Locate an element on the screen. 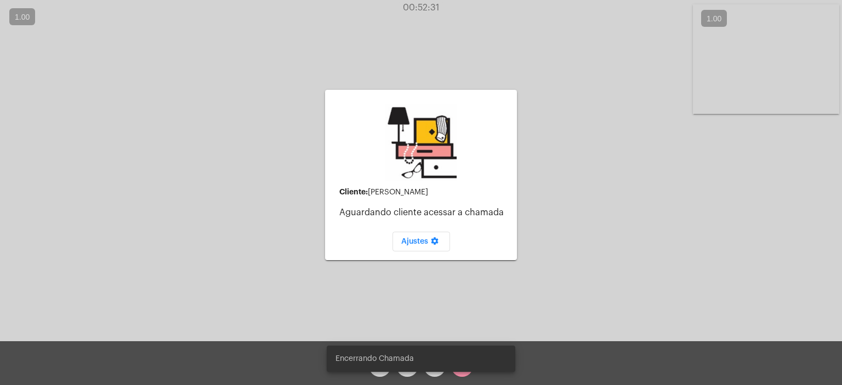 This screenshot has height=385, width=842. strong: Cliente: is located at coordinates (353, 192).